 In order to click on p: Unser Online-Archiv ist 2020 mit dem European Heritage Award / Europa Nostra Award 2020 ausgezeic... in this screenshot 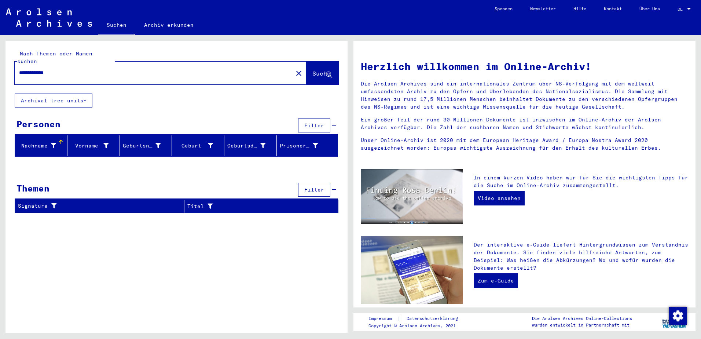, I will do `click(525, 144)`.